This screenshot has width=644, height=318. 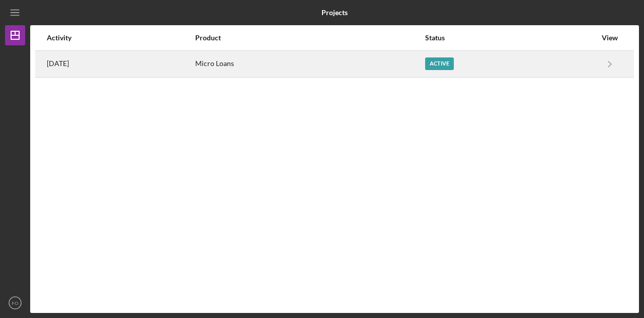 What do you see at coordinates (15, 303) in the screenshot?
I see `text: FO` at bounding box center [15, 303].